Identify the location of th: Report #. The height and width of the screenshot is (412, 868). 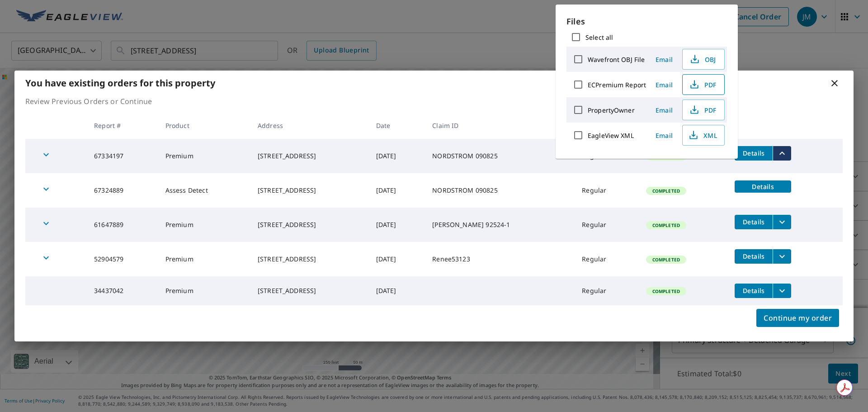
(123, 125).